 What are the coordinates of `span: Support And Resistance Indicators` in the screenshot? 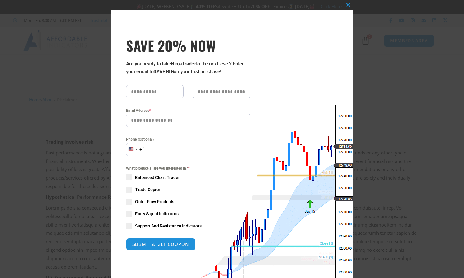 It's located at (168, 226).